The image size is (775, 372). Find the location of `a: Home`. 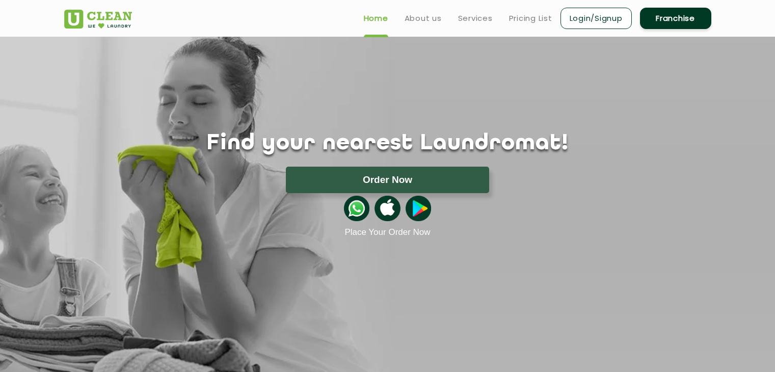

a: Home is located at coordinates (376, 18).